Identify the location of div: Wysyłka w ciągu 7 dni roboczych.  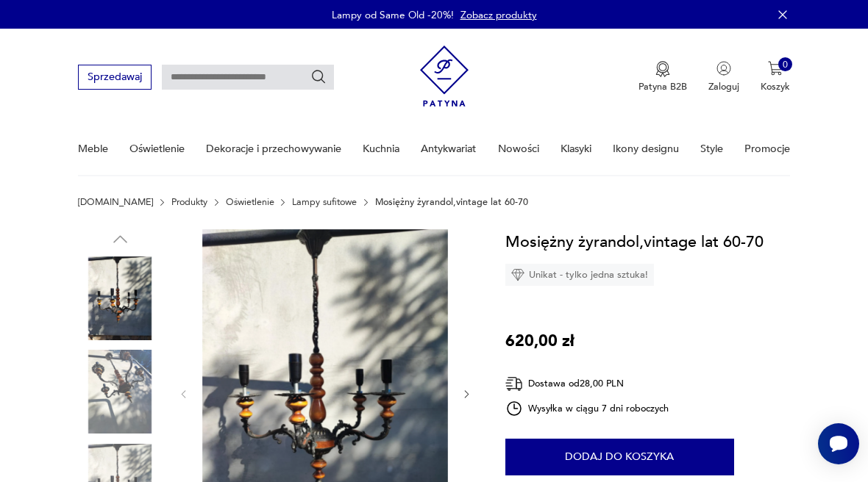
(587, 409).